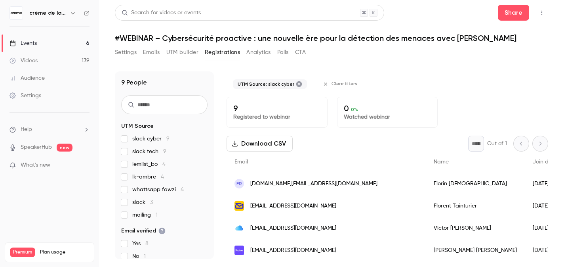 The image size is (564, 267). I want to click on span: slack tech, so click(149, 151).